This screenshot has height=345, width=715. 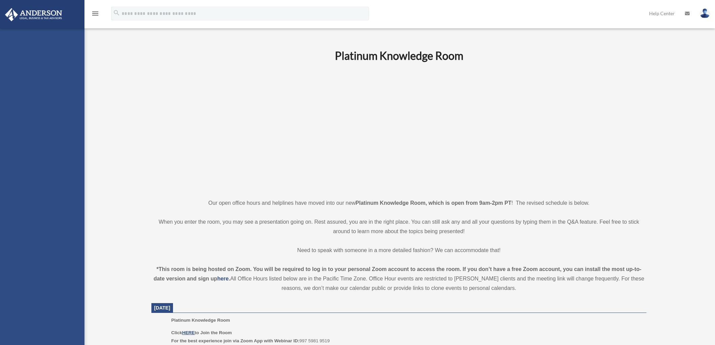 I want to click on i: search, so click(x=117, y=13).